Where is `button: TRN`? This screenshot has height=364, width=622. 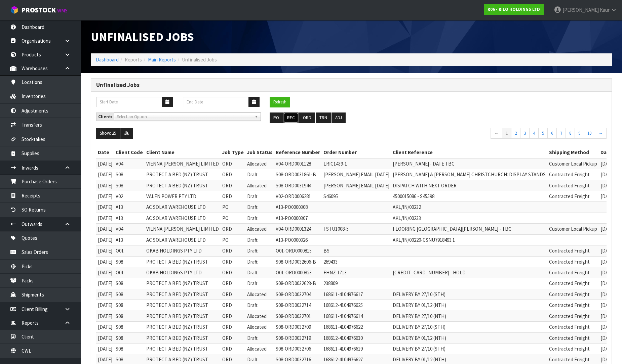
button: TRN is located at coordinates (323, 118).